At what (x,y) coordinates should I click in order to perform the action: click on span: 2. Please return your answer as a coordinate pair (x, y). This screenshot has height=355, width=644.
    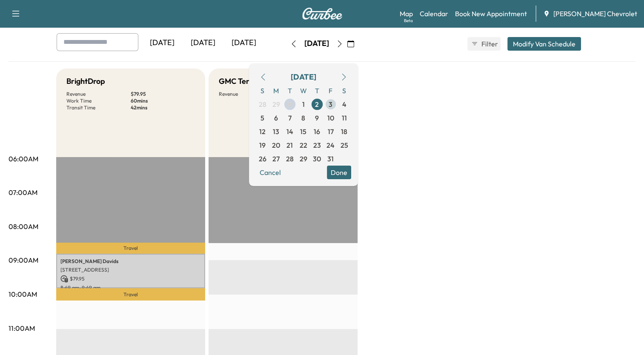
    Looking at the image, I should click on (317, 104).